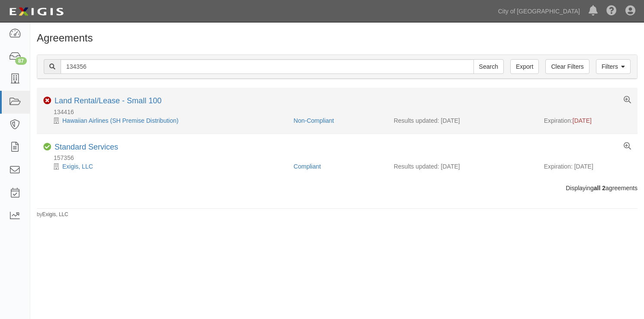  What do you see at coordinates (165, 166) in the screenshot?
I see `div: Exigis, LLC` at bounding box center [165, 166].